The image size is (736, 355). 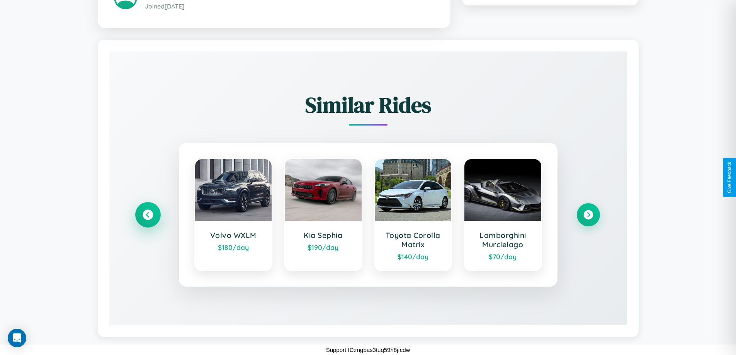 What do you see at coordinates (323, 247) in the screenshot?
I see `div: $ 190 /day` at bounding box center [323, 247].